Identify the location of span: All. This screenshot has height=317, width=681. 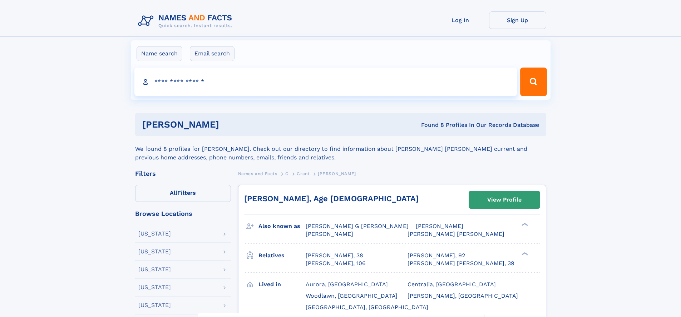
(173, 193).